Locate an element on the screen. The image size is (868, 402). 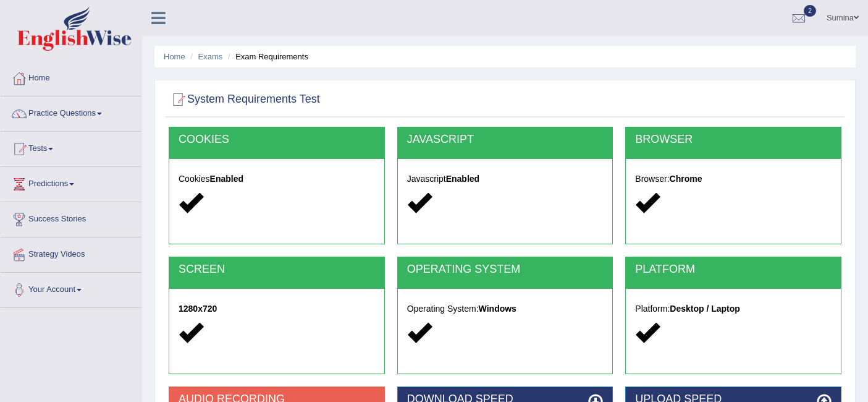
h2: JAVASCRIPT is located at coordinates (505, 140).